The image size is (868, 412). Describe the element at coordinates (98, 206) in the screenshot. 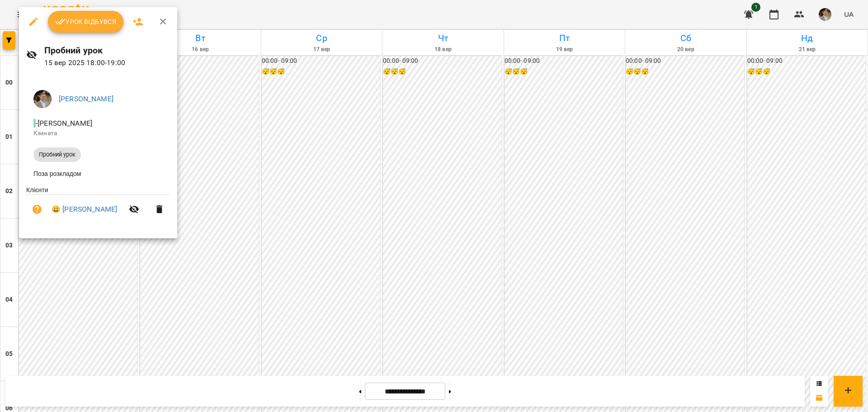

I see `ul: Клієнти` at that location.